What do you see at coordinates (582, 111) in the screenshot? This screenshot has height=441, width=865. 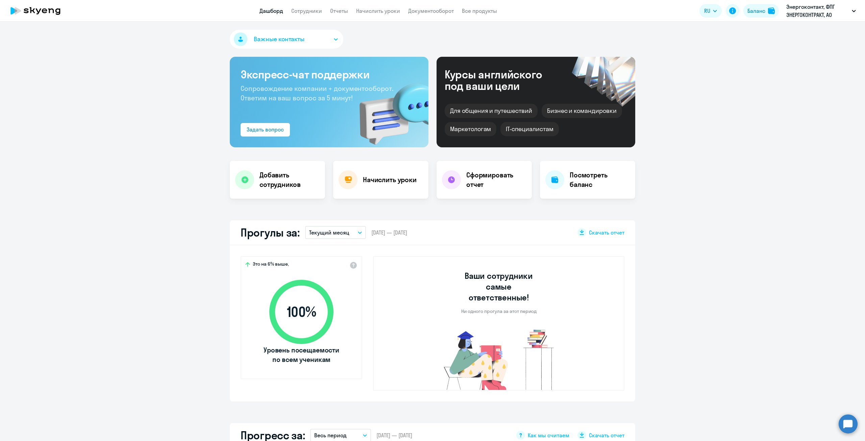 I see `div: Бизнес и командировки` at bounding box center [582, 111].